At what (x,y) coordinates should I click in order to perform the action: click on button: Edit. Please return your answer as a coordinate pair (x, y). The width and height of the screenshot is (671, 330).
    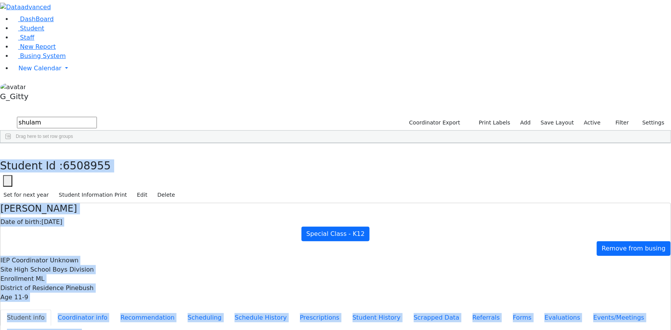
    Looking at the image, I should click on (142, 195).